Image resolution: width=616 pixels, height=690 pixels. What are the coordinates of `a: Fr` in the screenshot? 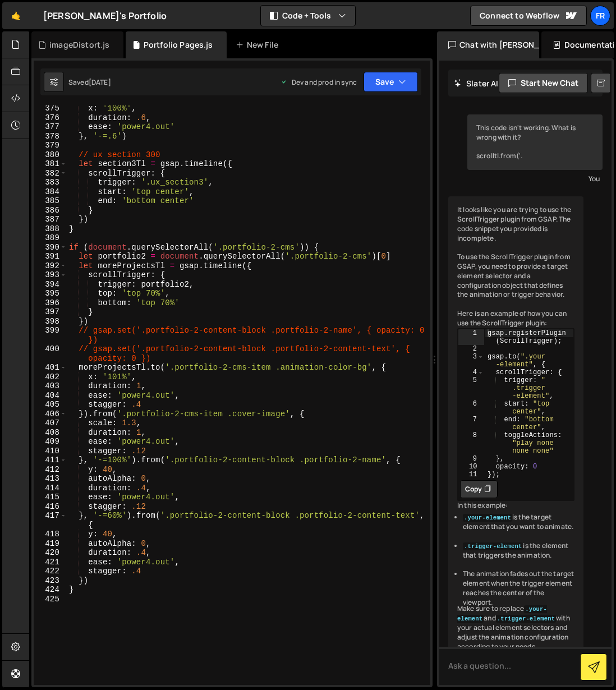 It's located at (600, 16).